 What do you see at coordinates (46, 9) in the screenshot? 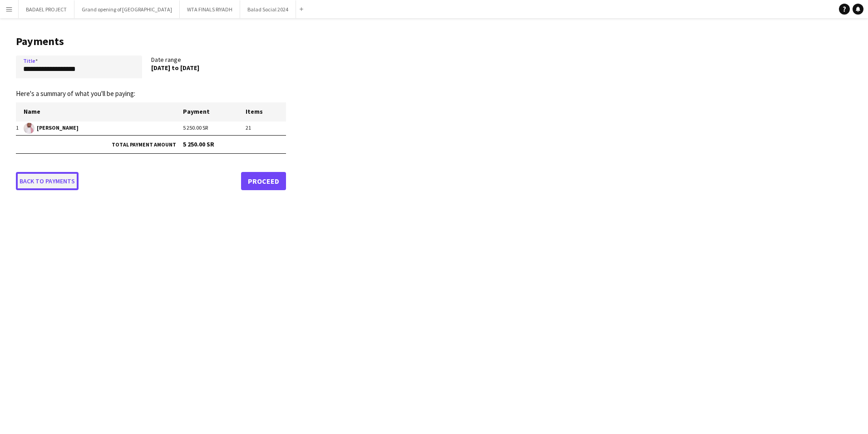
I see `button: BADAEL PROJECT` at bounding box center [46, 9].